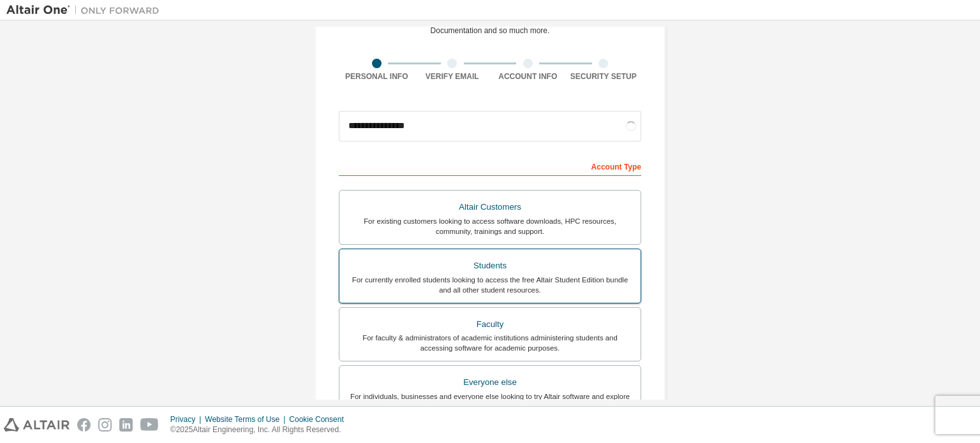 This screenshot has width=980, height=443. What do you see at coordinates (490, 227) in the screenshot?
I see `div: For existing customers looking to access software downloads, HPC resources, community, trainings ...` at bounding box center [490, 227].